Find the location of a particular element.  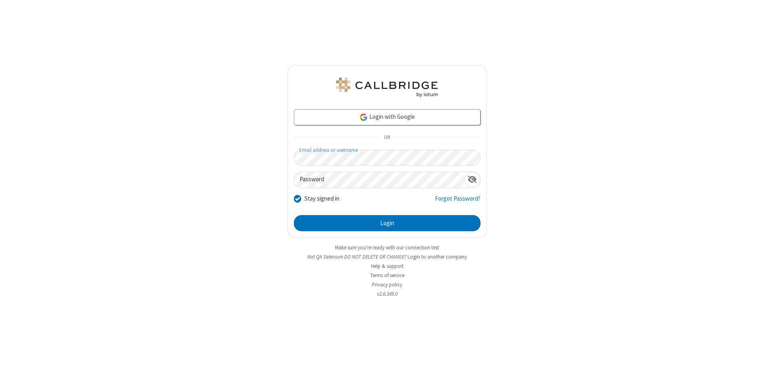

img: QA Selenium DO NOT DELETE OR CHANGE is located at coordinates (387, 87).